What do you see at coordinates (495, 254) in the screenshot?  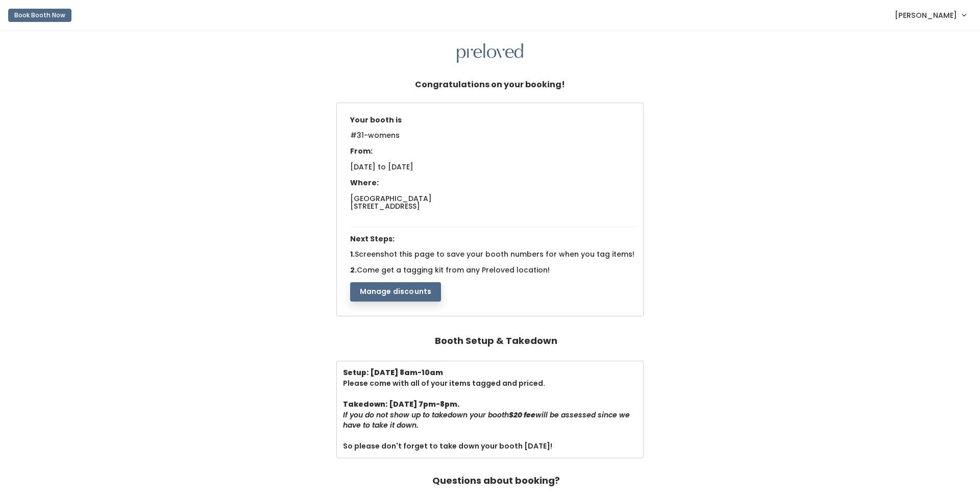 I see `span: Screenshot this page to save your booth numbers for when you tag items!` at bounding box center [495, 254].